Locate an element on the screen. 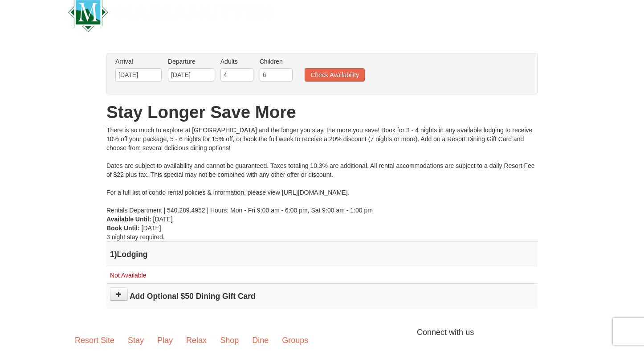  button: Check Availability is located at coordinates (335, 75).